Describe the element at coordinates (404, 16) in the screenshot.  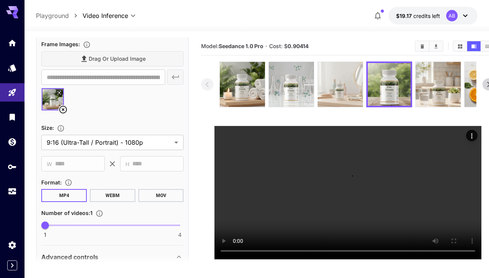
I see `span: $19.17` at that location.